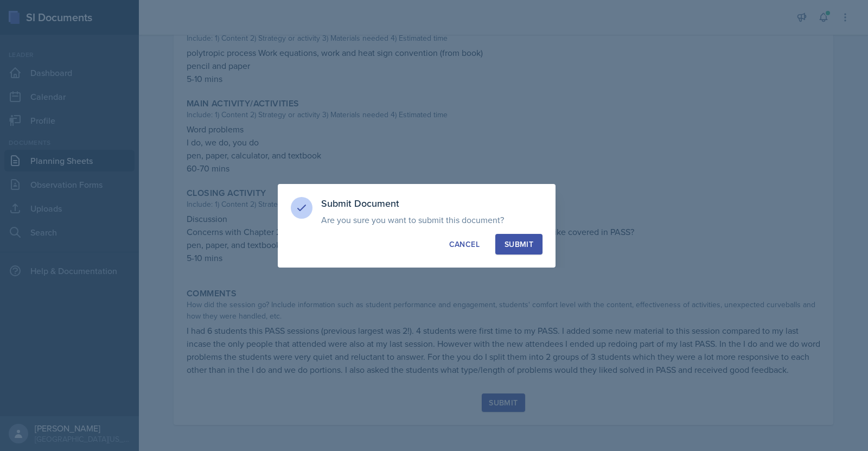  Describe the element at coordinates (464, 244) in the screenshot. I see `div: Cancel` at that location.